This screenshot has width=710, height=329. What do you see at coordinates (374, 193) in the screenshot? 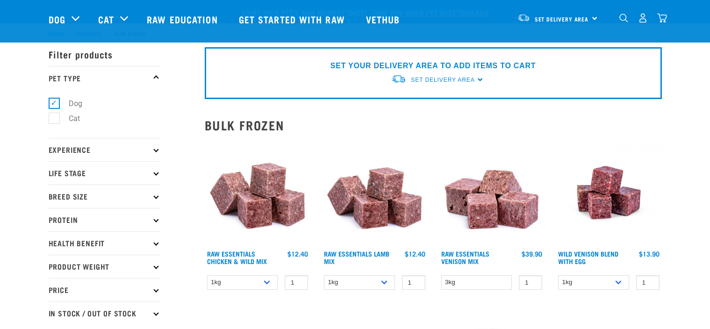
I see `img: ?1041 RE Lamb Mix 01` at bounding box center [374, 193].